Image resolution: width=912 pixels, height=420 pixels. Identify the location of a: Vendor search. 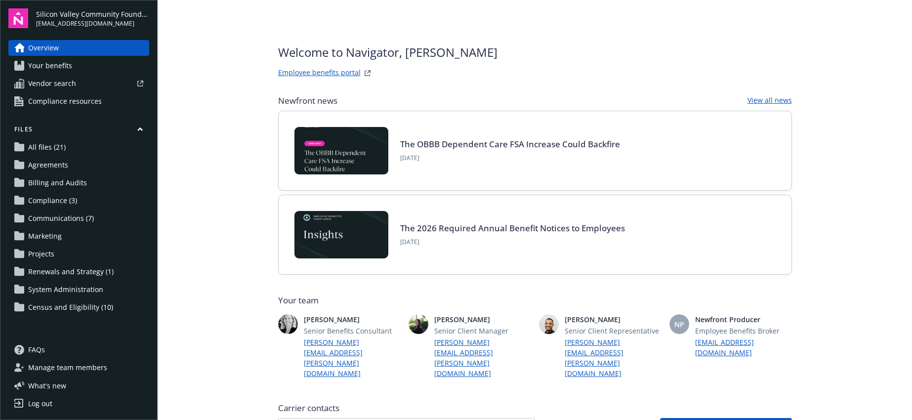
(79, 84).